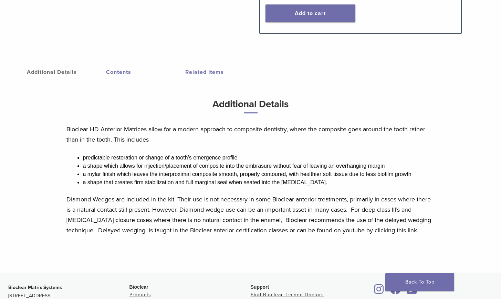 This screenshot has width=501, height=299. Describe the element at coordinates (140, 295) in the screenshot. I see `a: Products` at that location.